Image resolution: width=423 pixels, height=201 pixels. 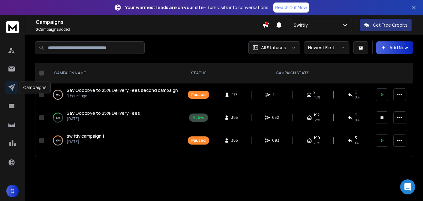 What do you see at coordinates (85, 136) in the screenshot?
I see `a: swiftly campaign 1` at bounding box center [85, 136].